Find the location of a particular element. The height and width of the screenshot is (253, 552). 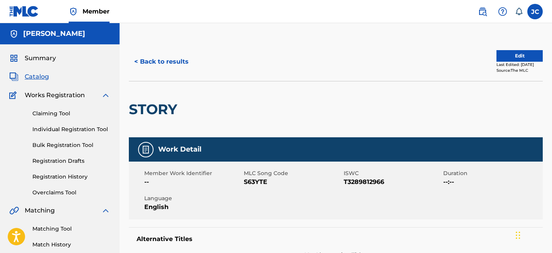

div: Chat Widget is located at coordinates (533, 235).